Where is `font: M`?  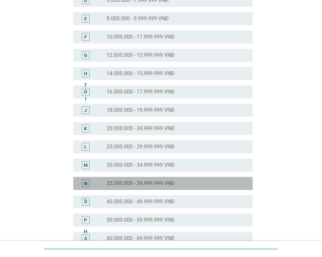
font: M is located at coordinates (86, 165).